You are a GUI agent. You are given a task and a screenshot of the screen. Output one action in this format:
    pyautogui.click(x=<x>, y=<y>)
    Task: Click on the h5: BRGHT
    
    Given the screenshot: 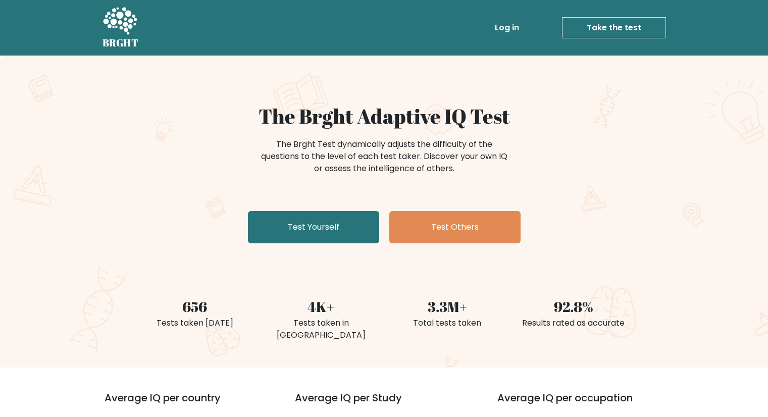 What is the action you would take?
    pyautogui.click(x=121, y=43)
    